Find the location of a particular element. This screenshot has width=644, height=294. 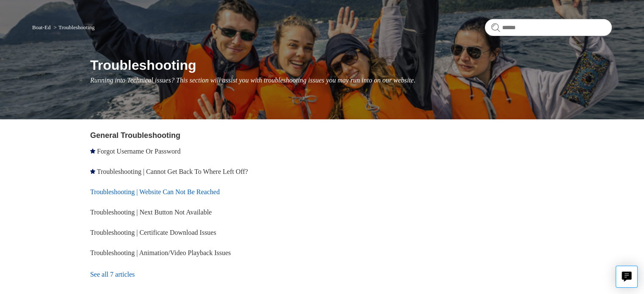

a: Forgot Username Or Password is located at coordinates (139, 151).